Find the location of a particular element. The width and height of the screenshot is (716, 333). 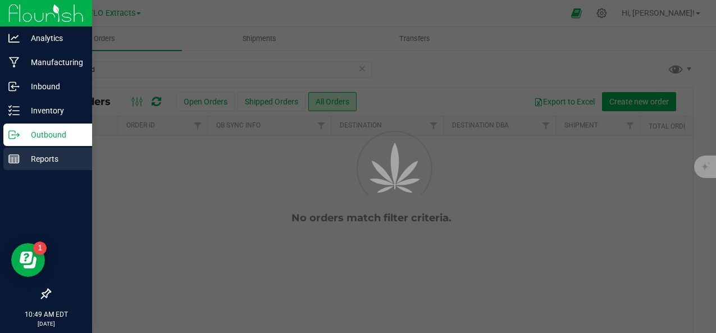

inline-svg: Outbound is located at coordinates (14, 135).